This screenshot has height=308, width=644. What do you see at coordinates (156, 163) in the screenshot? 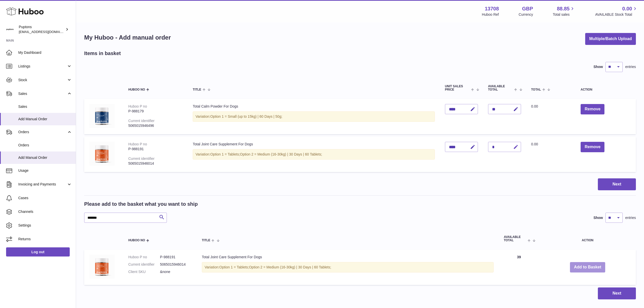
I see `div: 5065015946014` at bounding box center [156, 163].